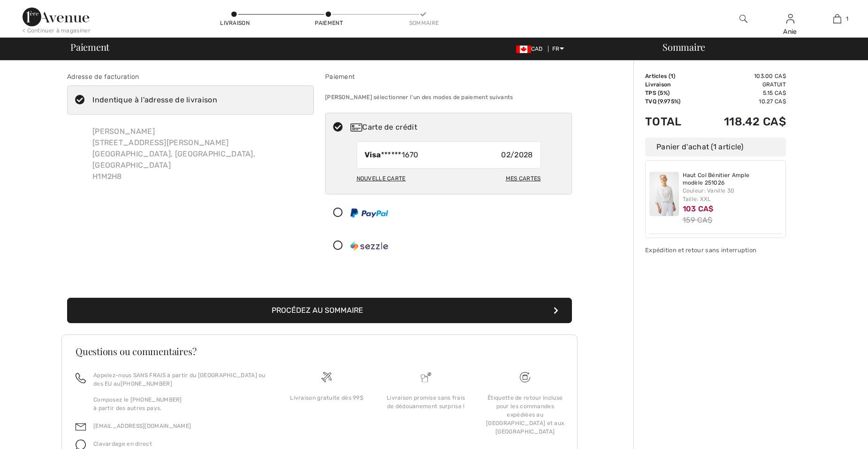  I want to click on div: Panier d'achat (1 article), so click(716, 147).